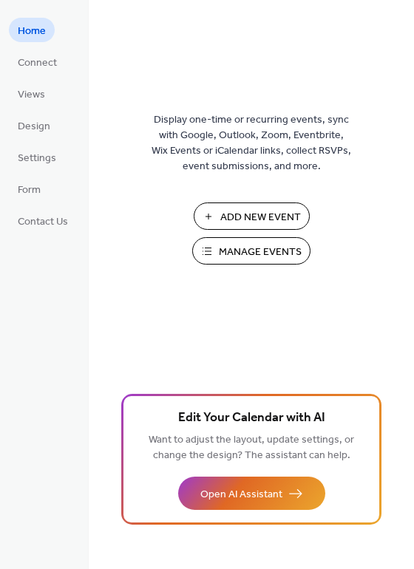 This screenshot has width=414, height=569. I want to click on span: Manage Events, so click(260, 252).